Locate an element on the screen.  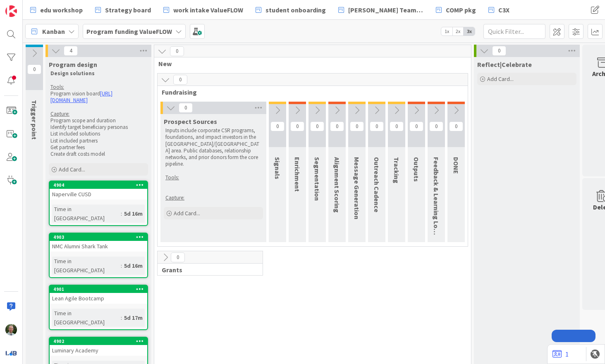
input: Quick Filter... is located at coordinates (514, 31).